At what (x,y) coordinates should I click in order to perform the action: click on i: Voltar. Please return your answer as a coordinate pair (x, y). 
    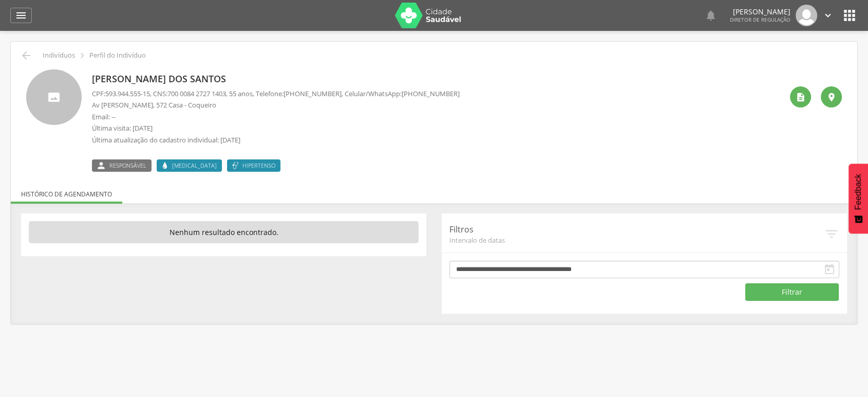
    Looking at the image, I should click on (26, 55).